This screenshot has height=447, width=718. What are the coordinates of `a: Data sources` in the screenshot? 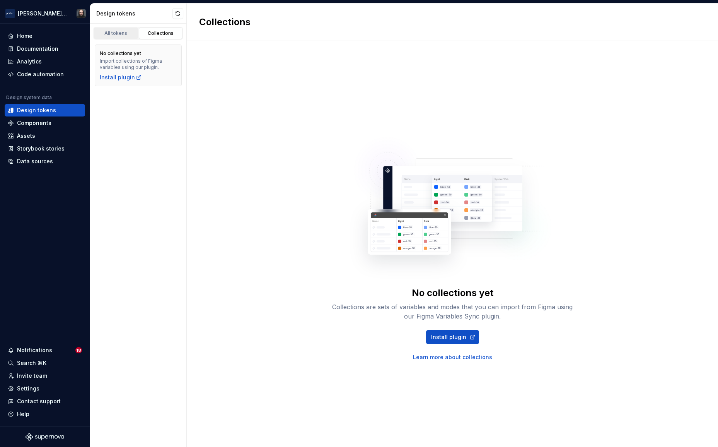 It's located at (45, 161).